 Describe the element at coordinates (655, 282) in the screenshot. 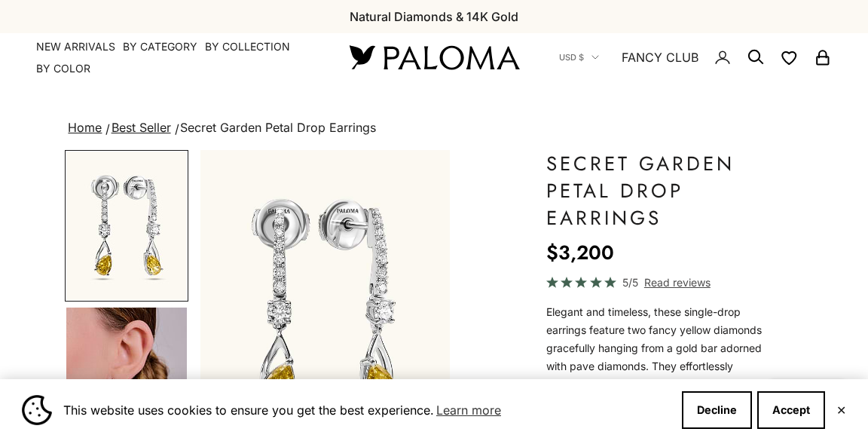

I see `a: 5/5 Read reviews` at that location.